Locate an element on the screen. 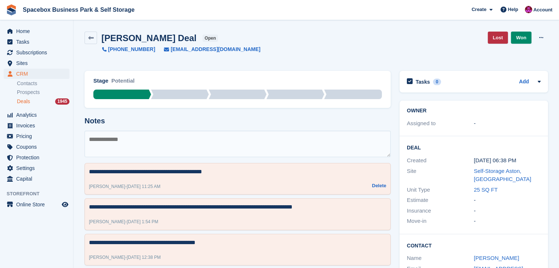 The width and height of the screenshot is (559, 268). span: Settings is located at coordinates (38, 168).